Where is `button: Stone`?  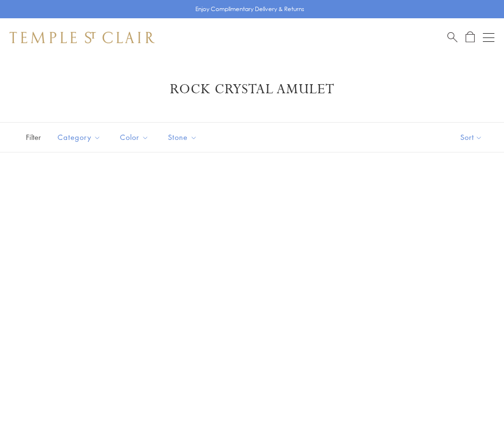 button: Stone is located at coordinates (182, 137).